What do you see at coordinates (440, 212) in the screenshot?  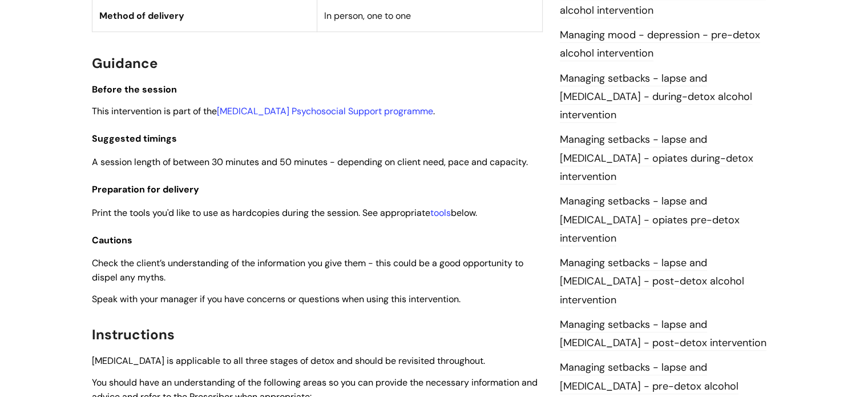 I see `a: tools` at bounding box center [440, 212].